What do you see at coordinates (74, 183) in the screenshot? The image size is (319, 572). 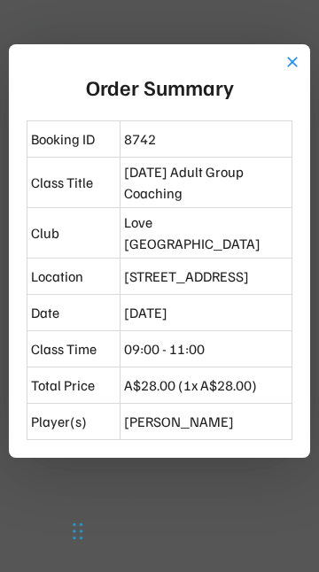 I see `div: Class Title` at bounding box center [74, 183].